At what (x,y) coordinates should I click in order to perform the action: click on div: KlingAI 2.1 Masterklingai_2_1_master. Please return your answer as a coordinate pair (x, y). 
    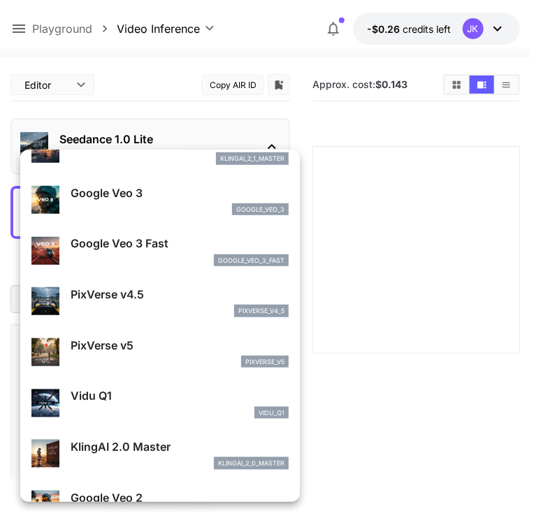
    Looking at the image, I should click on (160, 149).